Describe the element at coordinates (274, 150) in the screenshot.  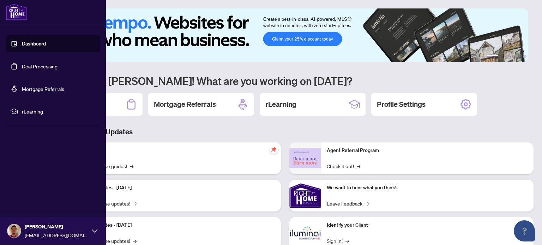
I see `span: pushpin` at that location.